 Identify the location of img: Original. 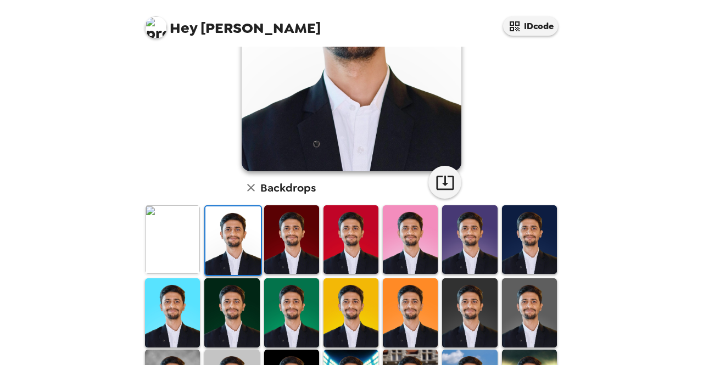
(173, 240).